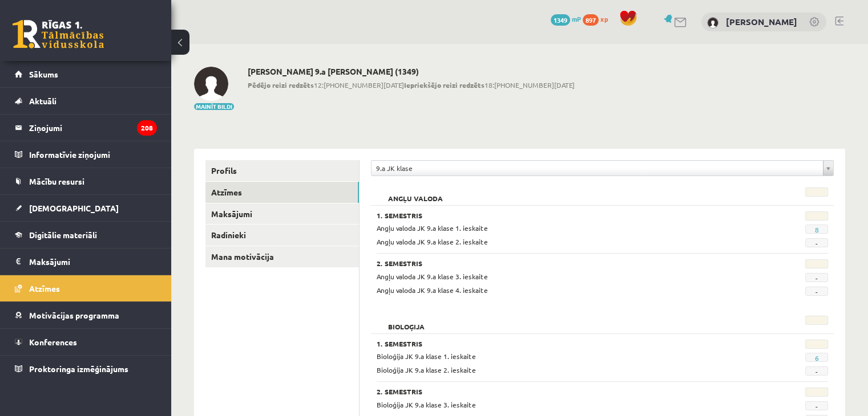 This screenshot has width=868, height=416. Describe the element at coordinates (565, 19) in the screenshot. I see `a: 1349 mP` at that location.